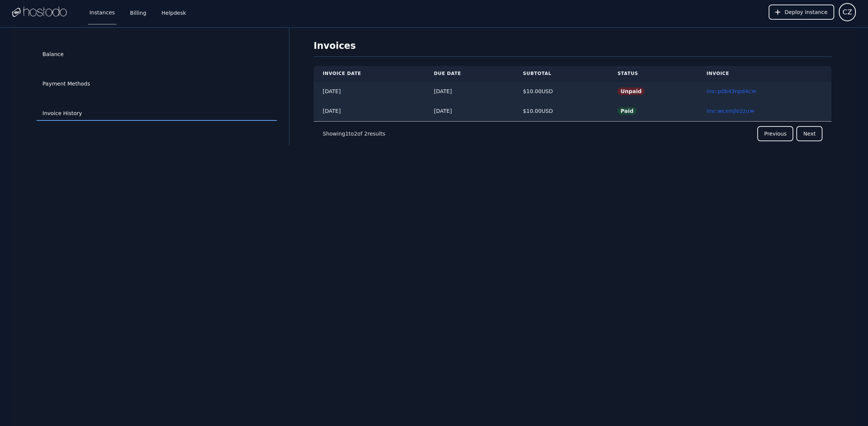 This screenshot has width=868, height=426. What do you see at coordinates (369, 74) in the screenshot?
I see `th: Invoice Date` at bounding box center [369, 74].